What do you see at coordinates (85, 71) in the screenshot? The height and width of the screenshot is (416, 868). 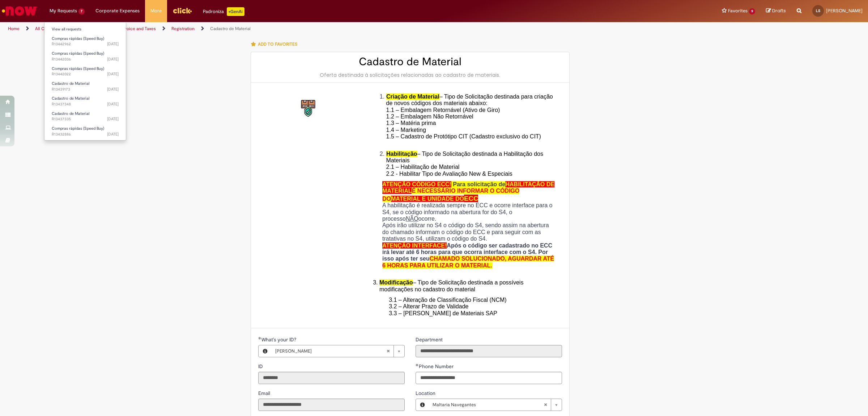 I see `a: Open R13442022 : Compras rápidas (Speed Buy)` at bounding box center [85, 71].